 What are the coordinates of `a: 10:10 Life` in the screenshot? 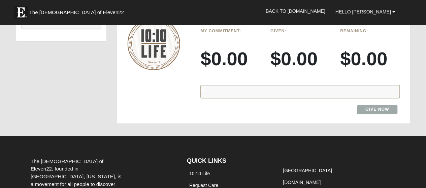 It's located at (200, 174).